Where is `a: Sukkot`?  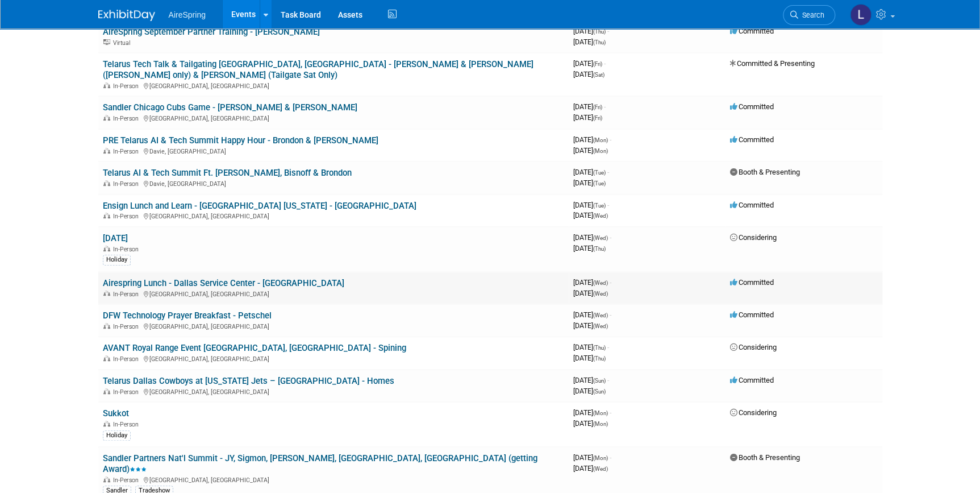 a: Sukkot is located at coordinates (116, 413).